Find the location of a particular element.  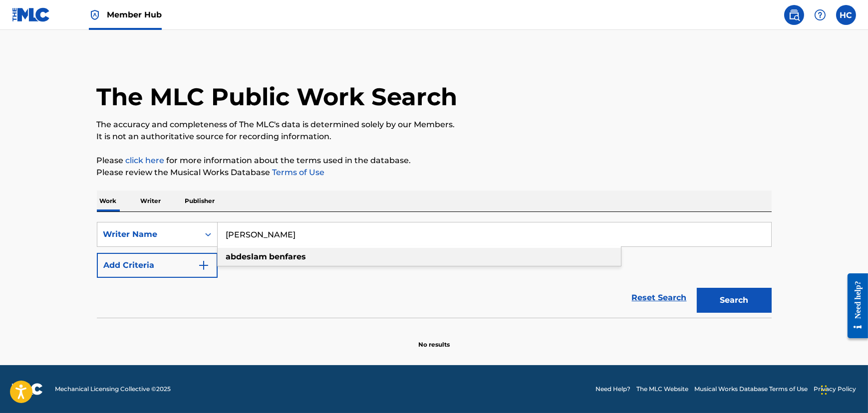

div: Help is located at coordinates (821, 15).